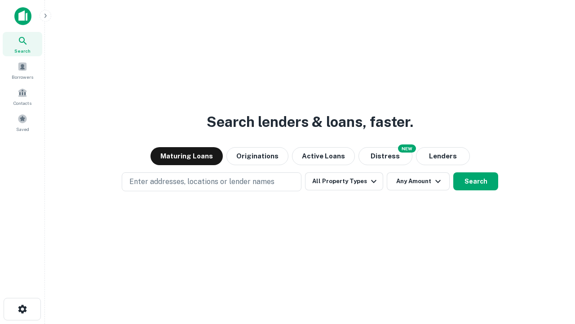  Describe the element at coordinates (22, 96) in the screenshot. I see `div: Contacts` at that location.